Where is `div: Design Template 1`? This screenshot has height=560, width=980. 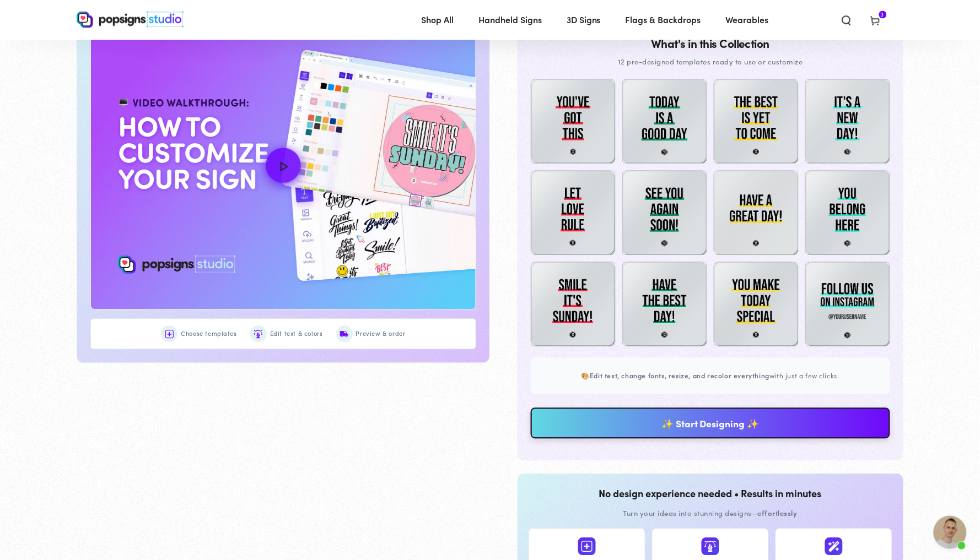 div: Design Template 1 is located at coordinates (573, 121).